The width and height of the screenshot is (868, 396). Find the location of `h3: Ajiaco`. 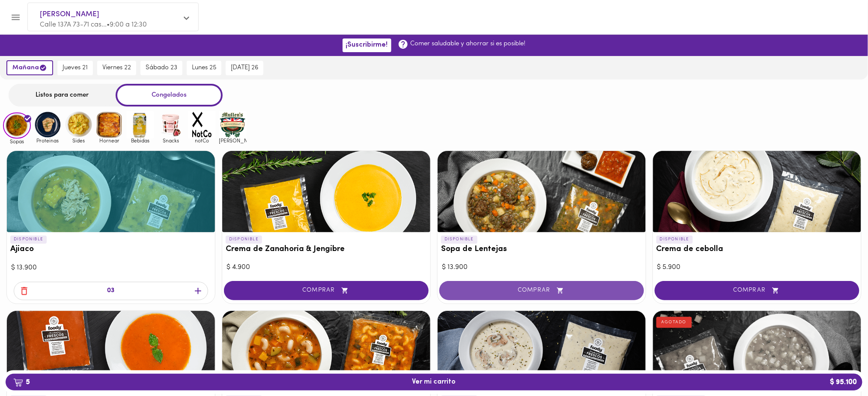

h3: Ajiaco is located at coordinates (111, 250).